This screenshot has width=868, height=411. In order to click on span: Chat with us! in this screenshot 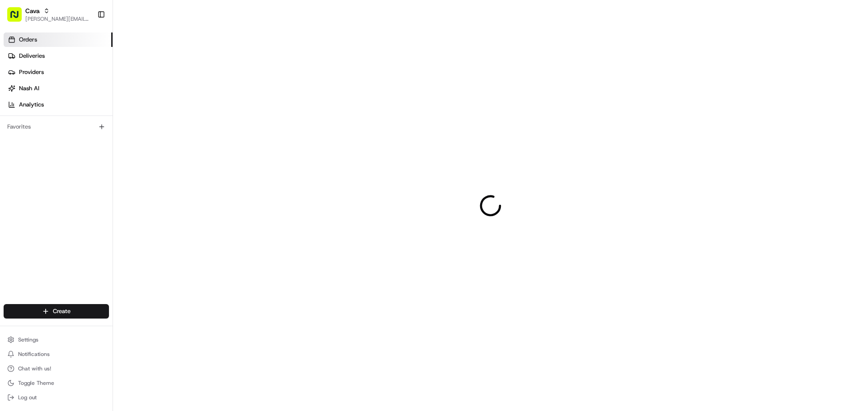, I will do `click(35, 369)`.